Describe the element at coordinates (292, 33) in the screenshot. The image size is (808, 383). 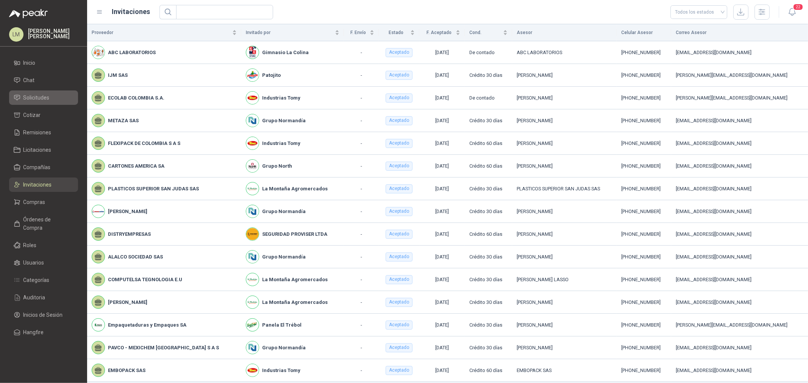
I see `th: Invitado por` at that location.